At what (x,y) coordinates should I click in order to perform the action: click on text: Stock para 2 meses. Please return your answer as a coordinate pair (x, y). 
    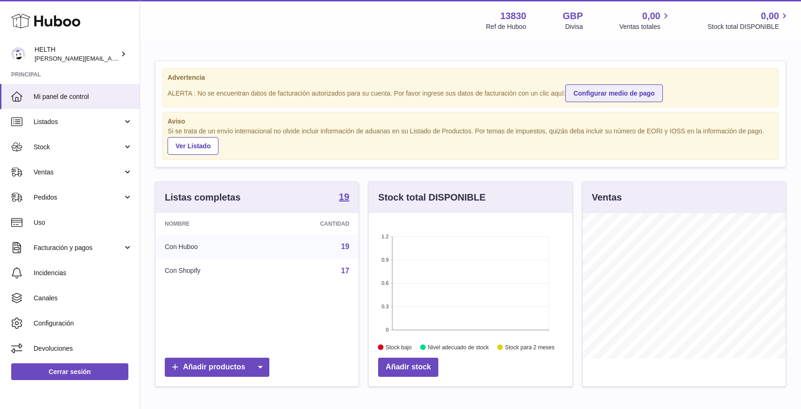
    Looking at the image, I should click on (530, 348).